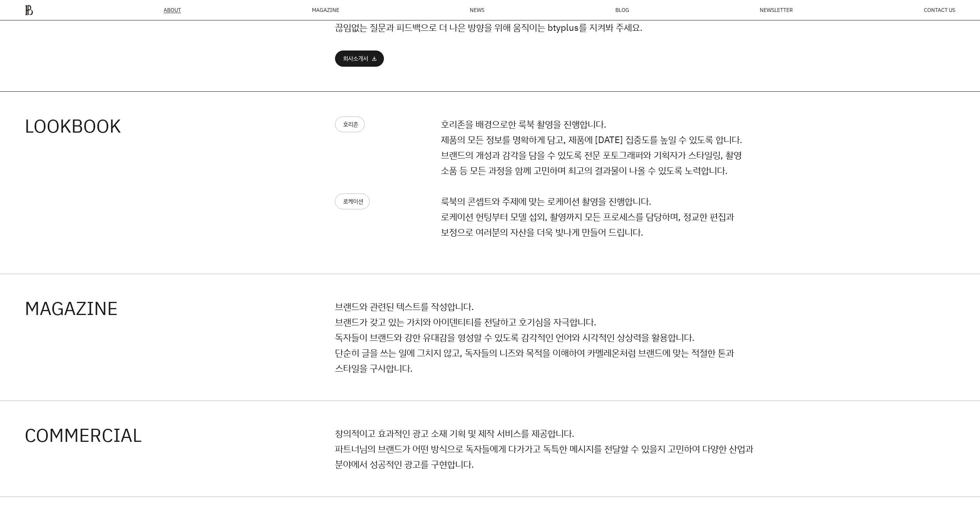  What do you see at coordinates (547, 337) in the screenshot?
I see `p: 브랜드와 관련된 텍스트를 작성합니다. 브랜드가 갖고 있는 가치와 아이덴티티를 전달하고 호기심을 자극합니다. 독자들이 브랜드와 강한 유대감을 형성할 수 있도록 감각적인 언어와 ...` at bounding box center [547, 337].